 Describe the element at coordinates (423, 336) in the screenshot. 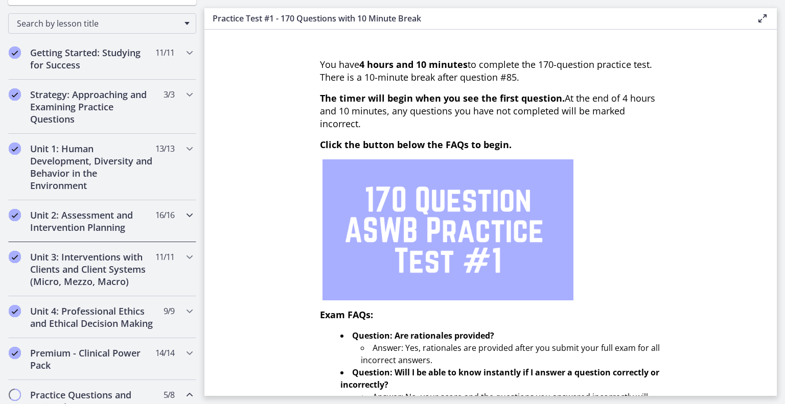

I see `strong: Question: Are rationales provided?` at that location.